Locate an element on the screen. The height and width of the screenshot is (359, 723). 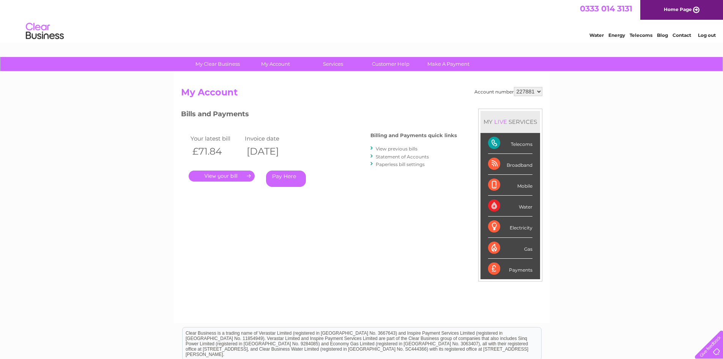
a: View previous bills is located at coordinates (396, 148).